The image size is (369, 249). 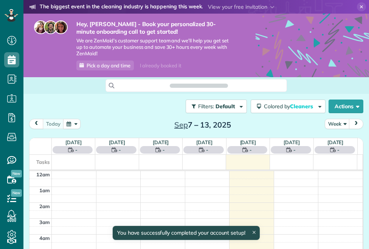 I want to click on button: Filters: Default, so click(x=216, y=106).